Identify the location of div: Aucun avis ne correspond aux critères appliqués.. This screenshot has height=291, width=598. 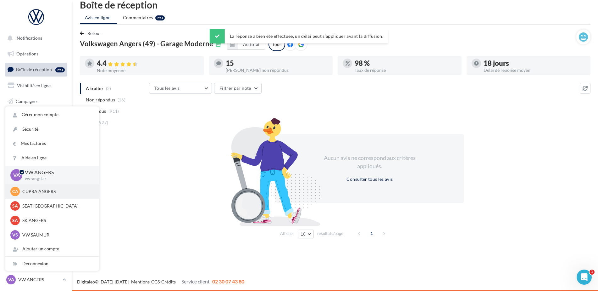
(370, 162).